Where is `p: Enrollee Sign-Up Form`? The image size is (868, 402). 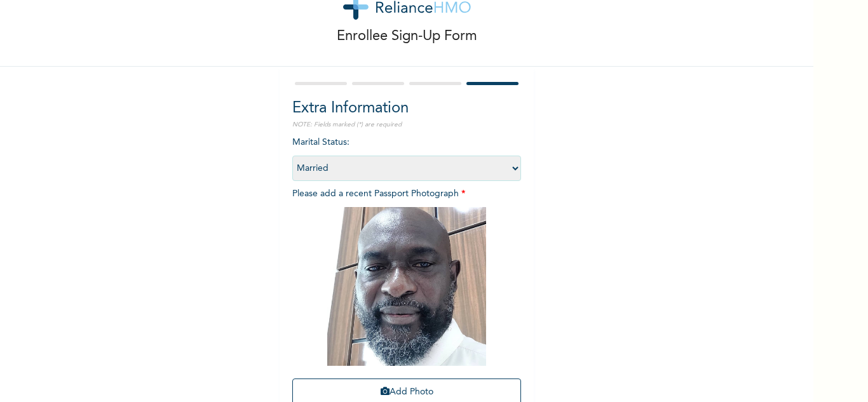
p: Enrollee Sign-Up Form is located at coordinates (406, 36).